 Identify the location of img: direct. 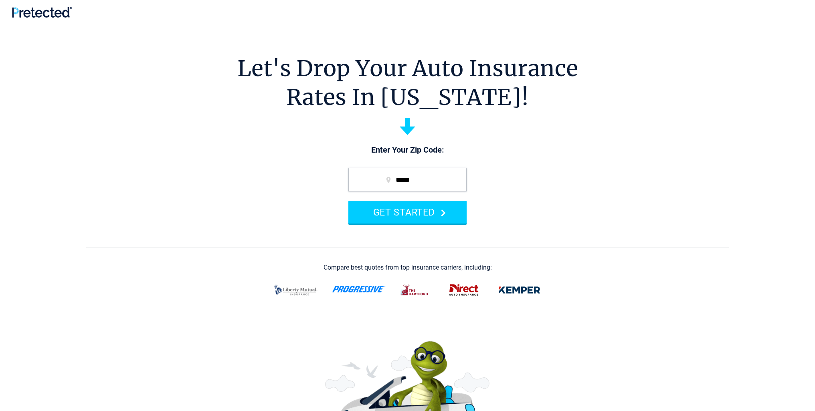
(464, 290).